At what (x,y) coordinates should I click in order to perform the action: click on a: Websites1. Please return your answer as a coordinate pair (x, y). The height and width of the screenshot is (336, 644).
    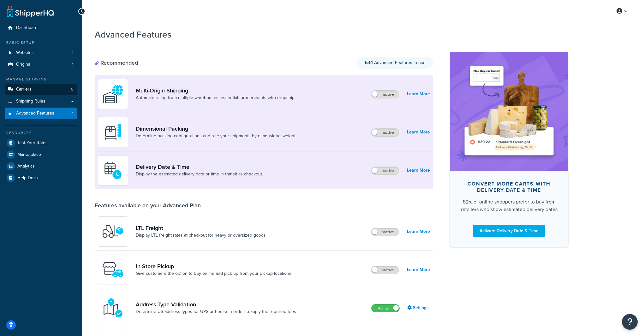
    Looking at the image, I should click on (41, 53).